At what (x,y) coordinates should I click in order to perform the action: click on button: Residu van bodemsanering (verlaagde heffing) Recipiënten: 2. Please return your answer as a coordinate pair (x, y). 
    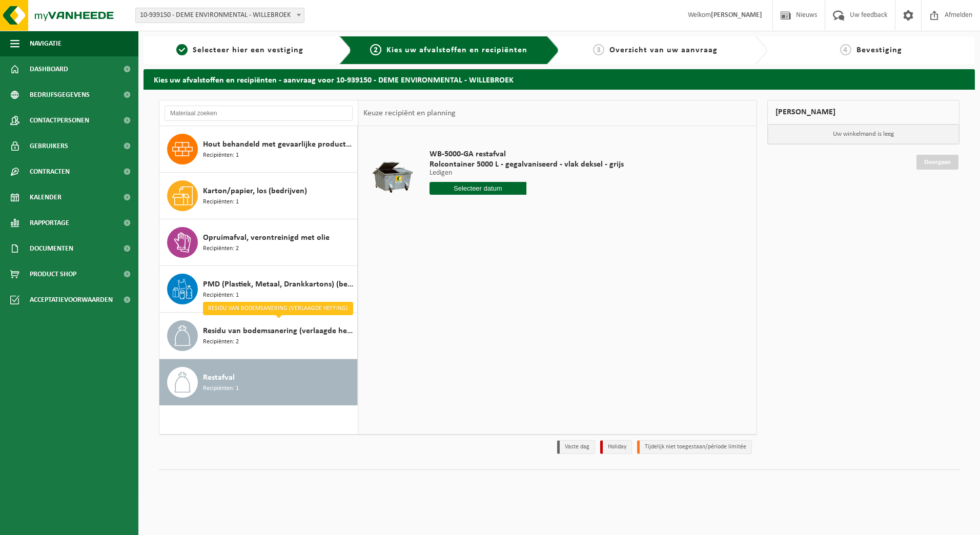
    Looking at the image, I should click on (259, 336).